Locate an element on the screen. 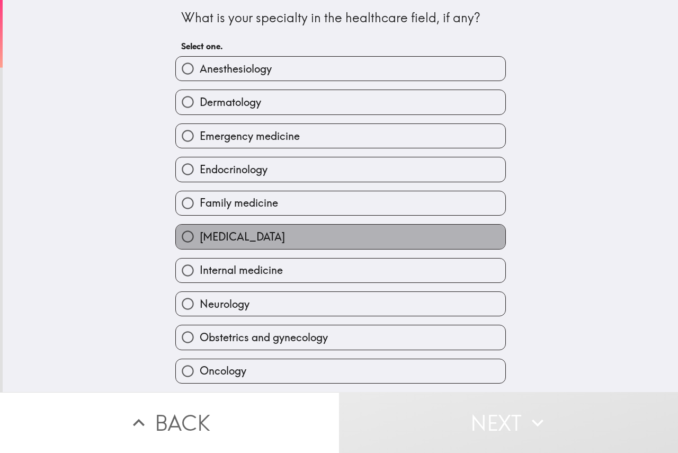  button: Neurology is located at coordinates (341, 304).